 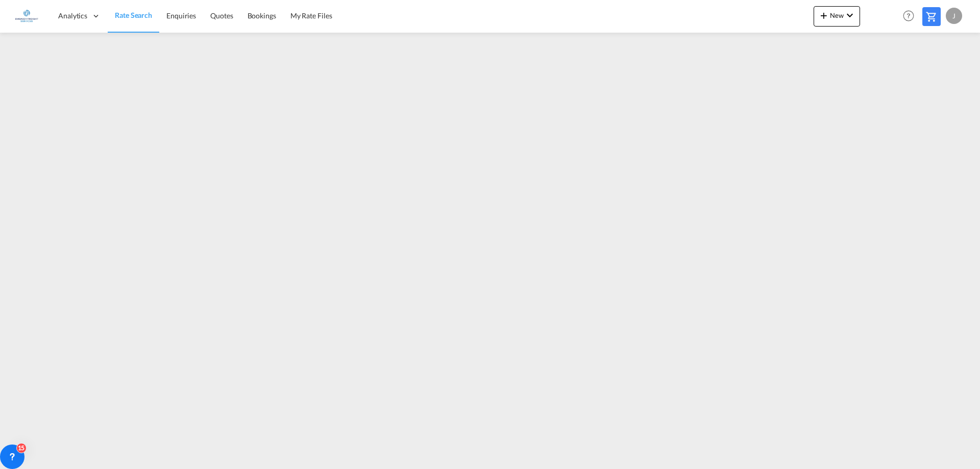 What do you see at coordinates (850, 15) in the screenshot?
I see `md-icon: icon-chevron-down` at bounding box center [850, 15].